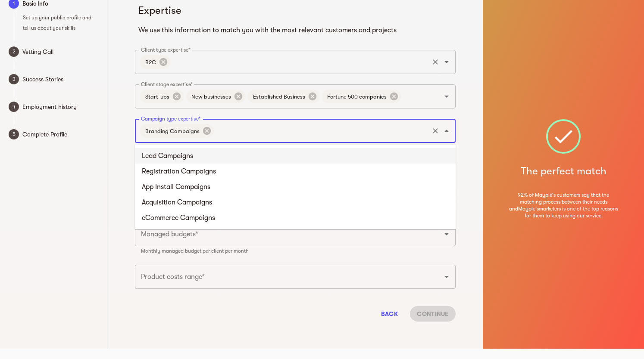 The image size is (644, 359). What do you see at coordinates (14, 134) in the screenshot?
I see `text: 5` at bounding box center [14, 134].